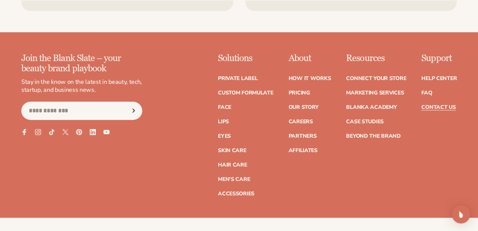 This screenshot has width=478, height=231. I want to click on a: Custom formulate, so click(245, 93).